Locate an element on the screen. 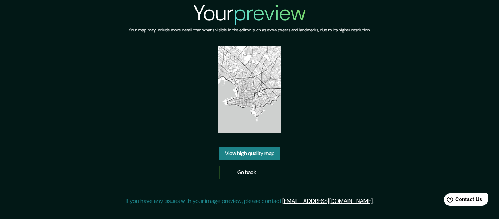 Image resolution: width=499 pixels, height=219 pixels. a: Go back is located at coordinates (246, 172).